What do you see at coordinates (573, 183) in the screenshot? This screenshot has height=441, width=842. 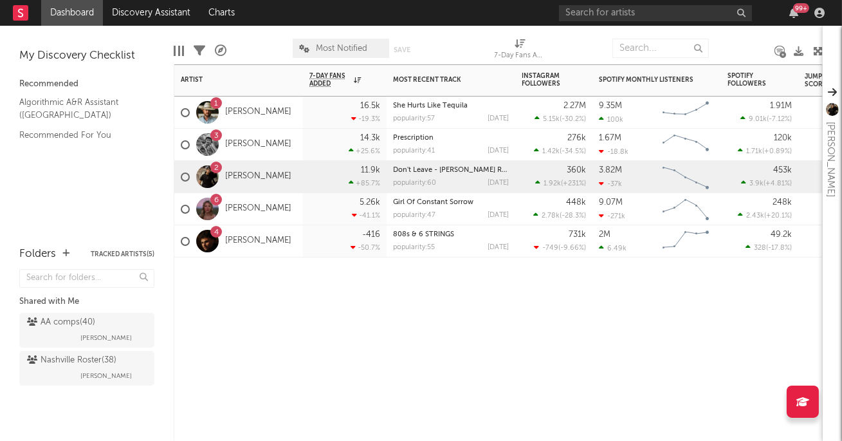 I see `span: +231 %` at bounding box center [573, 183].